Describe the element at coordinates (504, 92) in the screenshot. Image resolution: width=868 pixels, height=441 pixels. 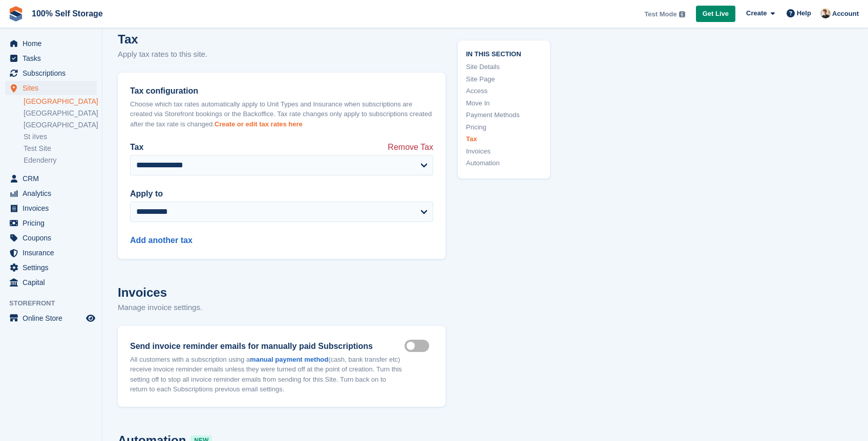
I see `a: Access` at that location.